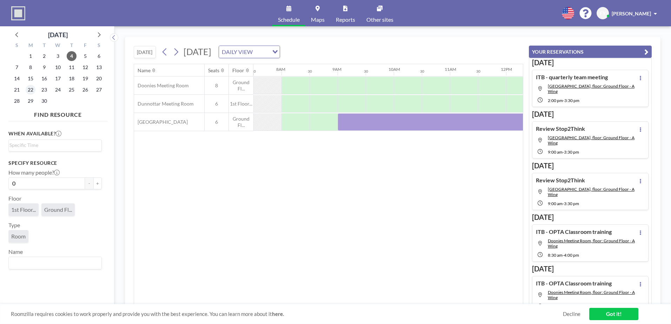 The height and width of the screenshot is (324, 671). What do you see at coordinates (450, 69) in the screenshot?
I see `div: 11AM` at bounding box center [450, 69].